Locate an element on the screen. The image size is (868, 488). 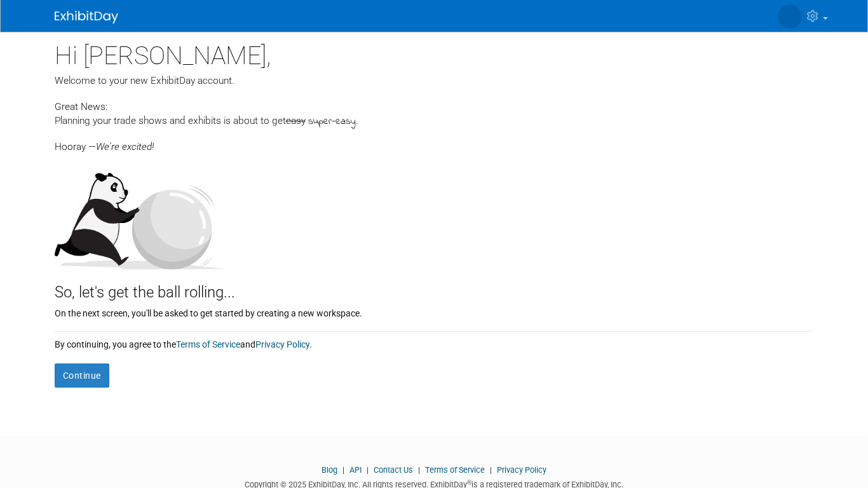
img: ExhibitDay is located at coordinates (86, 17).